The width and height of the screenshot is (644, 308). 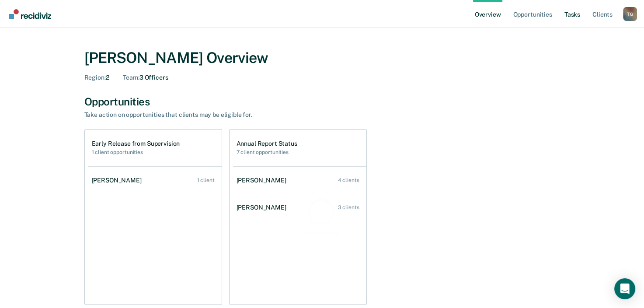 What do you see at coordinates (136, 143) in the screenshot?
I see `h1: Early Release from Supervision` at bounding box center [136, 143].